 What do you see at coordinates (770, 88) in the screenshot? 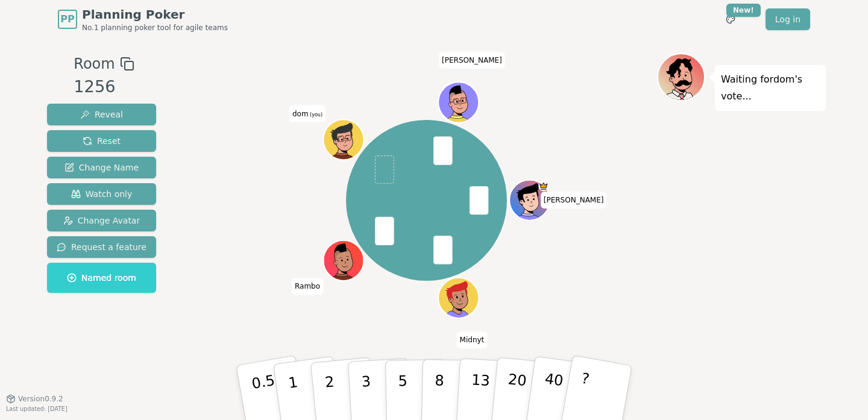
I see `p: Waiting for dom 's vote...` at bounding box center [770, 88].